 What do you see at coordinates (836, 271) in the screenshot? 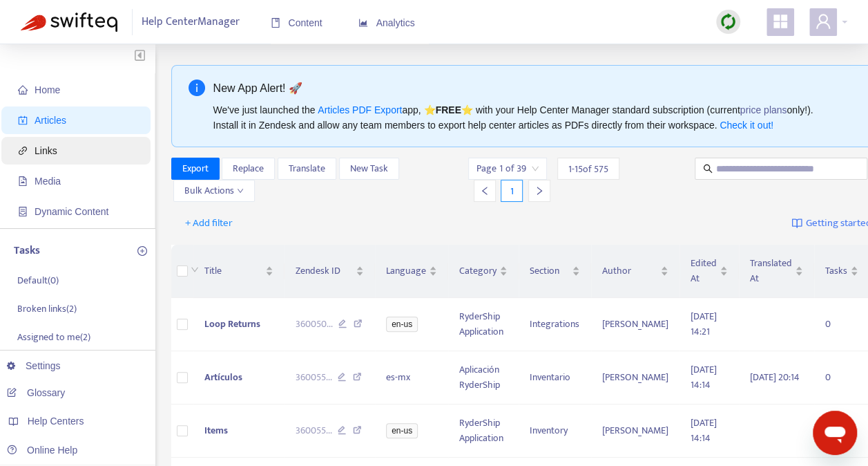
I see `span: Tasks` at bounding box center [836, 271].